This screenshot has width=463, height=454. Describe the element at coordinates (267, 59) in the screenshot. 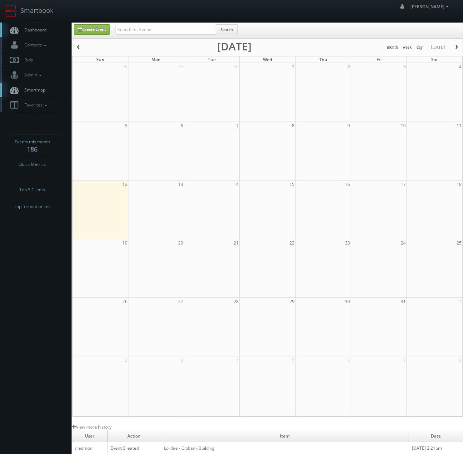

I see `span: Wed` at that location.